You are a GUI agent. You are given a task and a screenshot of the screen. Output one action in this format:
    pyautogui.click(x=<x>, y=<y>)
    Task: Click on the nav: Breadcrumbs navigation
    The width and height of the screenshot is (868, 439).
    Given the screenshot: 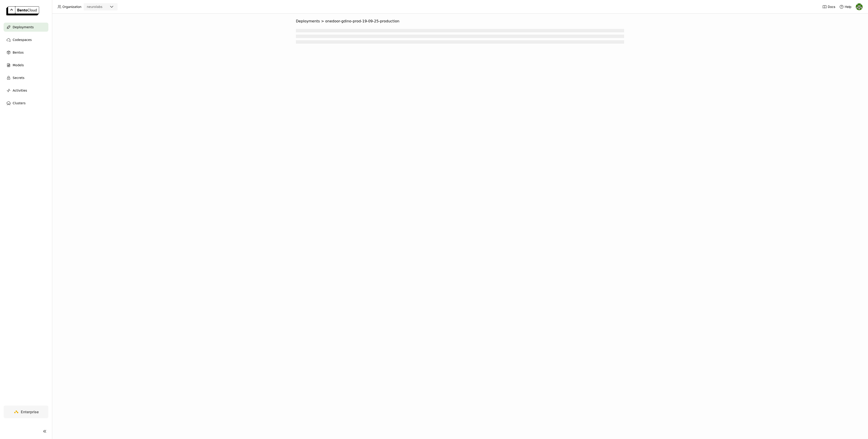 What is the action you would take?
    pyautogui.click(x=460, y=21)
    